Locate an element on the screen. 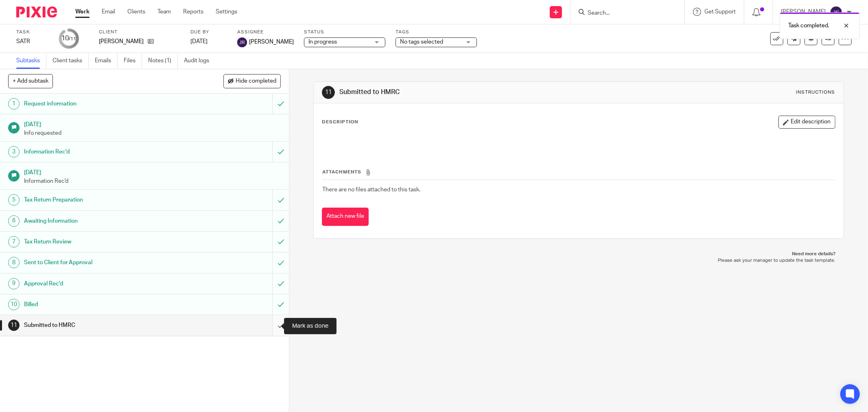 This screenshot has height=412, width=868. span: There are no files attached to this task. is located at coordinates (371, 190).